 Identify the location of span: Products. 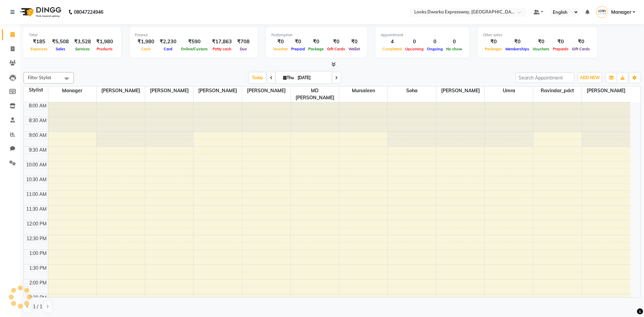
(105, 49).